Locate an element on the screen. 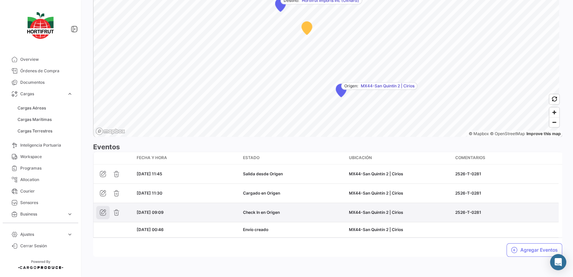 The height and width of the screenshot is (277, 573). img: logo-hortifrut.svg is located at coordinates (41, 25).